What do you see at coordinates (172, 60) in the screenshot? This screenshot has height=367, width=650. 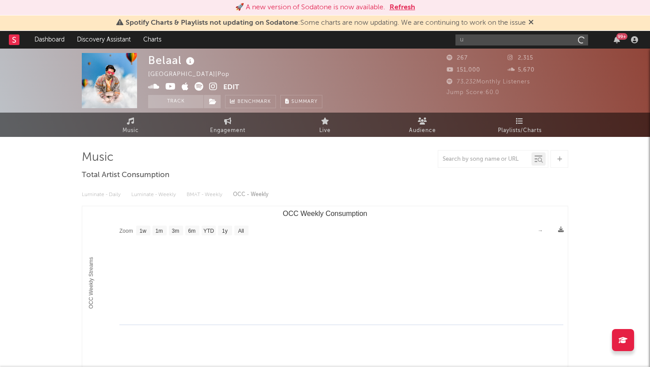 I see `div: Belaal` at bounding box center [172, 60].